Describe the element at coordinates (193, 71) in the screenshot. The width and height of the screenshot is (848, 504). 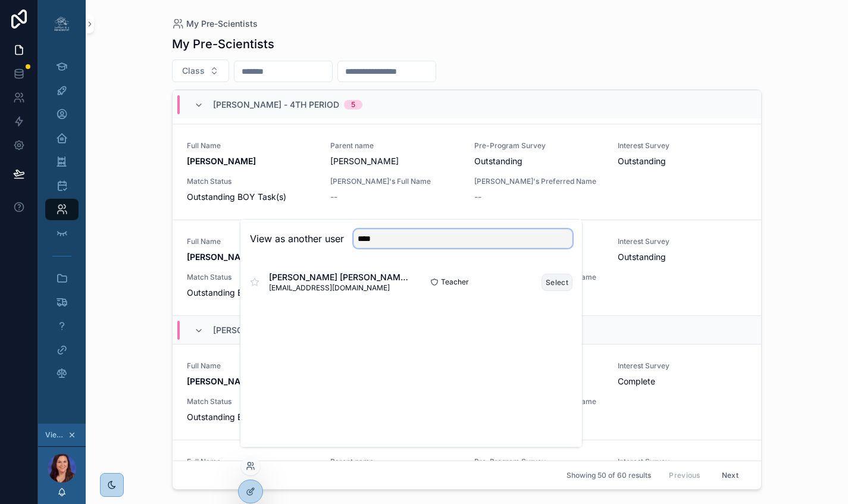
I see `span: Class` at that location.